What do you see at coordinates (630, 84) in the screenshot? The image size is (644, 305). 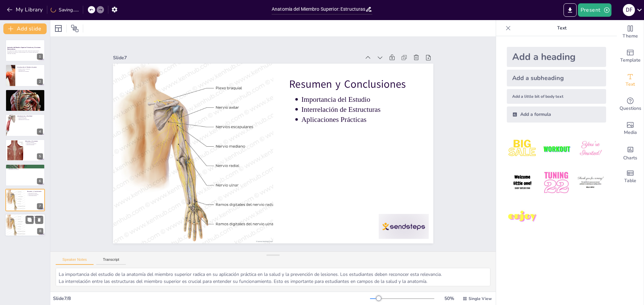 I see `span: Text` at bounding box center [630, 84].